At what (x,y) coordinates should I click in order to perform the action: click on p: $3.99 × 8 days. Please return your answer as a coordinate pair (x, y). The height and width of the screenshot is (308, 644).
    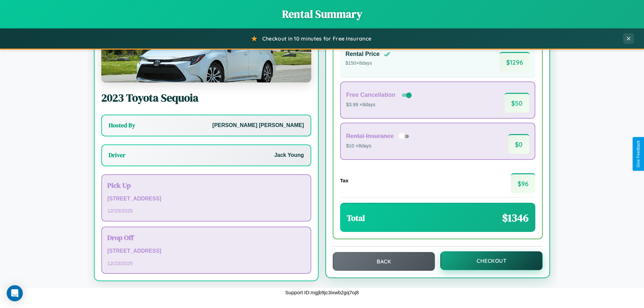
    Looking at the image, I should click on (379, 105).